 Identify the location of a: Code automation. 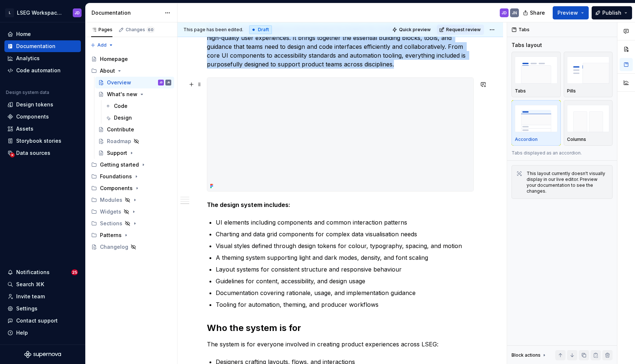
(43, 70).